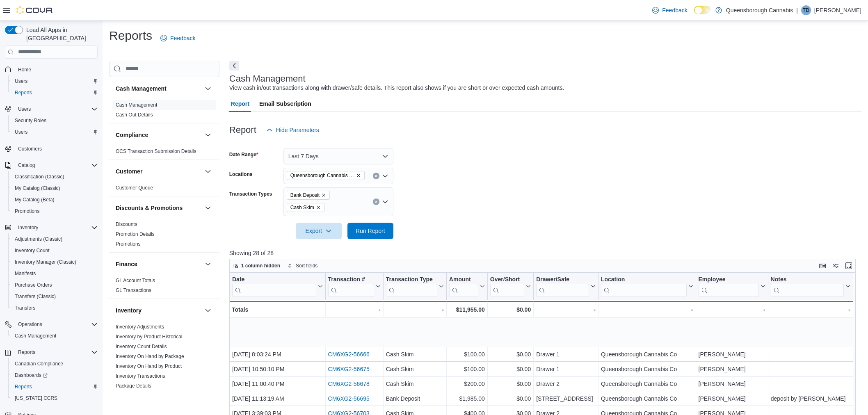  What do you see at coordinates (135, 281) in the screenshot?
I see `span: GL Account Totals` at bounding box center [135, 281].